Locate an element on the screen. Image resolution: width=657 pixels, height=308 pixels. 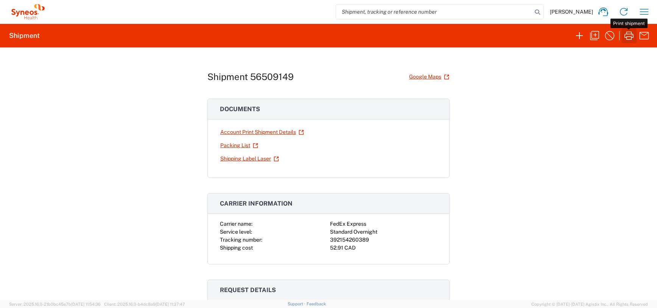
input: Shipment, tracking or reference number is located at coordinates (434, 12).